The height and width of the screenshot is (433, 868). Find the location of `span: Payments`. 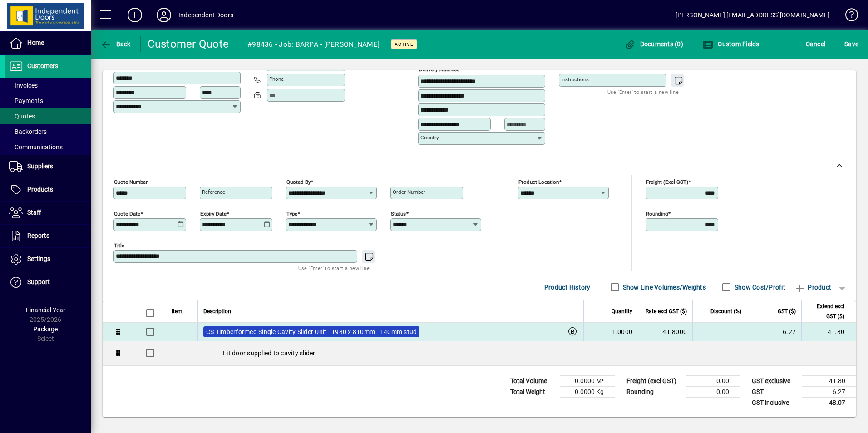

span: Payments is located at coordinates (26, 101).